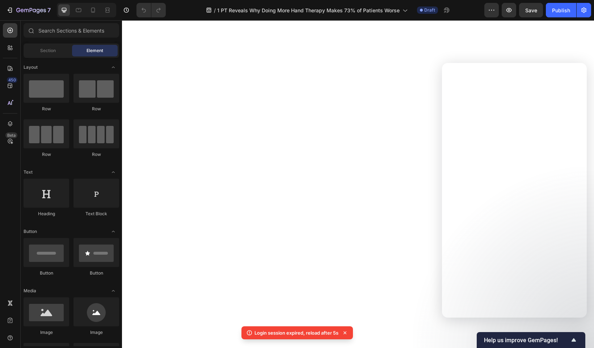  I want to click on span: 1 PT Reveals Why Doing More Hand Therapy Makes 73% of Patients Worse, so click(308, 10).